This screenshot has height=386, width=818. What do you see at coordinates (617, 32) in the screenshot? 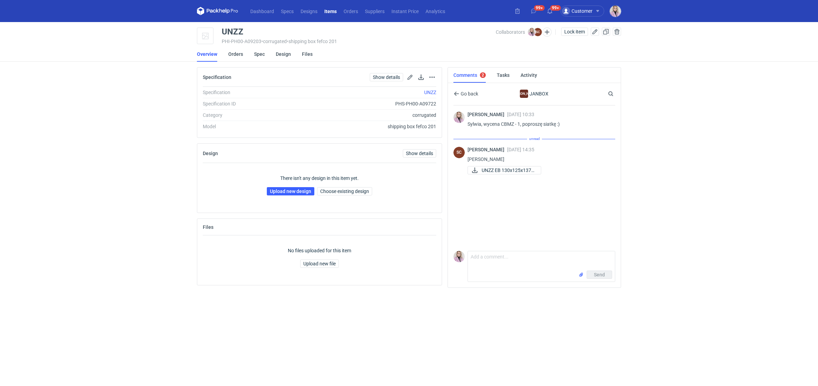
I see `button: Delete item` at bounding box center [617, 32].